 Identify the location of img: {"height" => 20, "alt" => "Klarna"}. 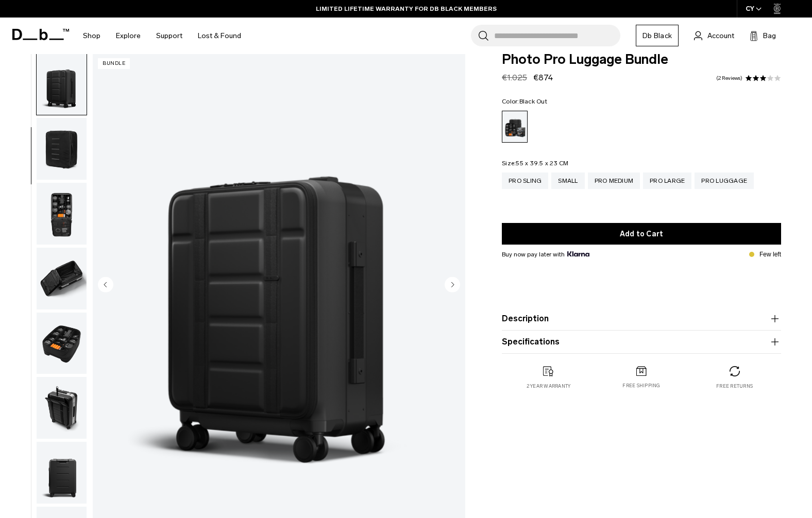
(578, 254).